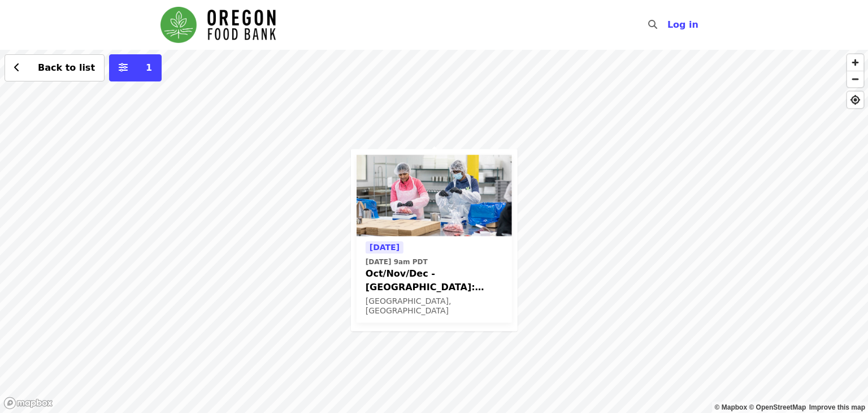 This screenshot has height=413, width=868. What do you see at coordinates (123, 67) in the screenshot?
I see `i: sliders-h icon` at bounding box center [123, 67].